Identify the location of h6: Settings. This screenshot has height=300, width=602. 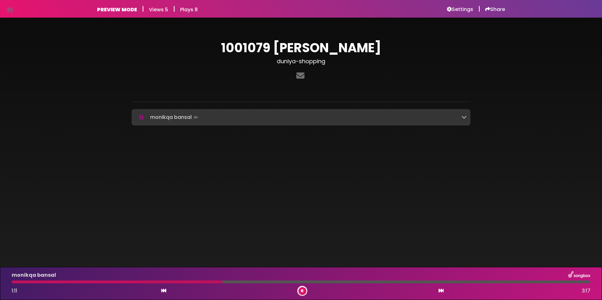
(460, 9).